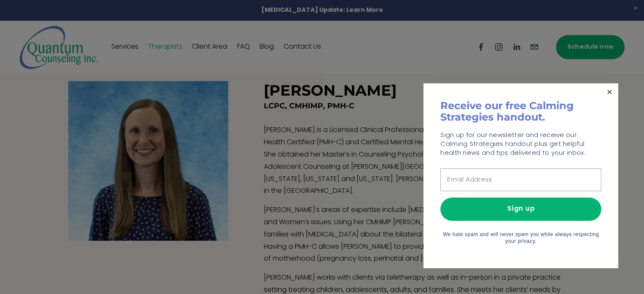 The image size is (644, 294). What do you see at coordinates (521, 144) in the screenshot?
I see `p: Sign up for our newsletter and receive our Calming Strategies handout plus get helpful health new...` at bounding box center [521, 144].